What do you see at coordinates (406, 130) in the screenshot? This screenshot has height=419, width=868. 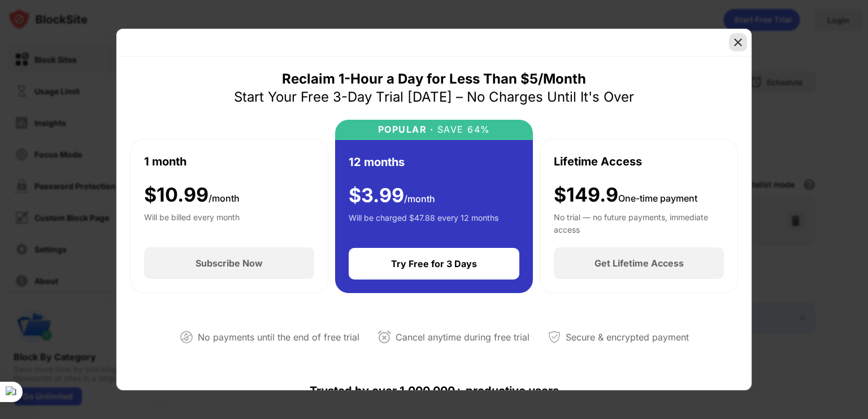 I see `div: POPULAR ·` at bounding box center [406, 130].